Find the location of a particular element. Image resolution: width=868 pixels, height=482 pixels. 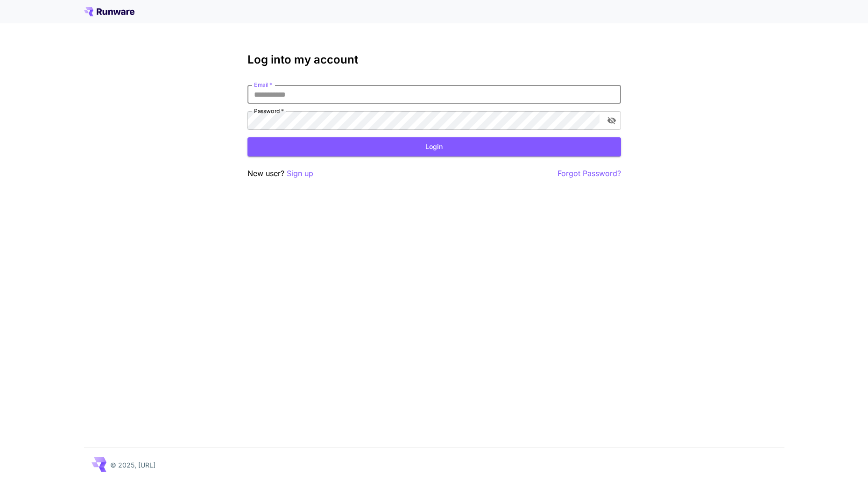

p: Forgot Password? is located at coordinates (590, 173).